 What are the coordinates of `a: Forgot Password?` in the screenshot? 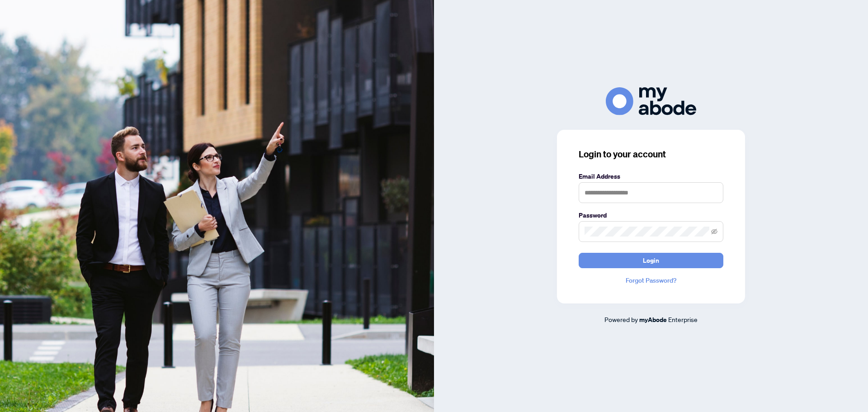 It's located at (651, 280).